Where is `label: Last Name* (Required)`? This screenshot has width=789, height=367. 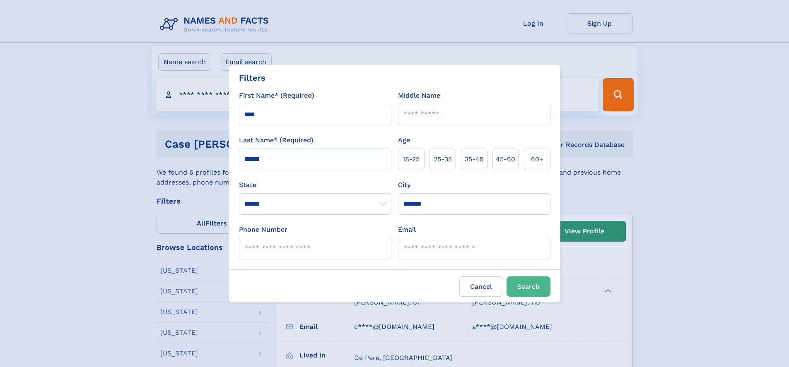
label: Last Name* (Required) is located at coordinates (276, 140).